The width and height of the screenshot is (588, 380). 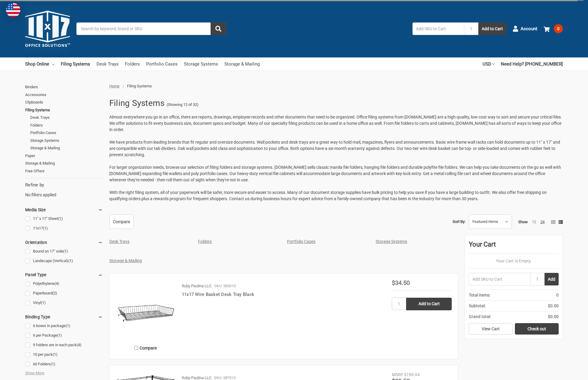 I want to click on a: Polyethylene, so click(x=64, y=284).